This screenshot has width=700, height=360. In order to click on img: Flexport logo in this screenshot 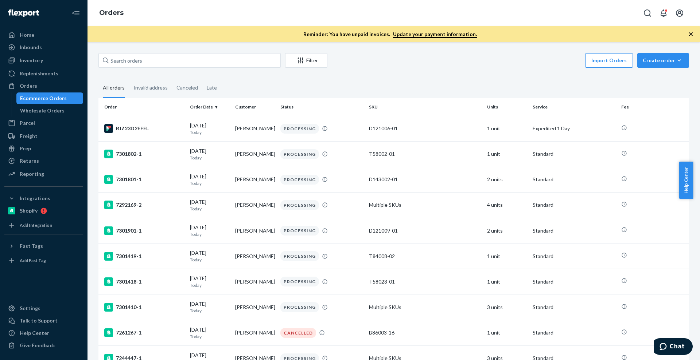, I will do `click(23, 13)`.